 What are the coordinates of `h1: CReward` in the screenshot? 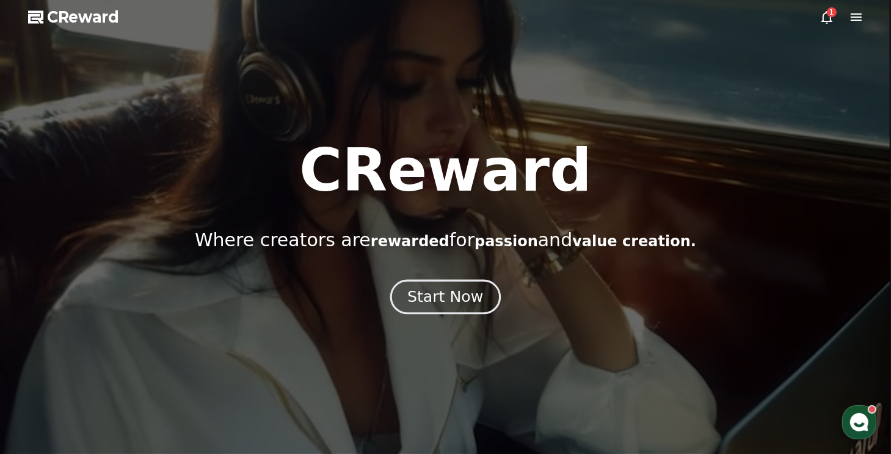 It's located at (445, 170).